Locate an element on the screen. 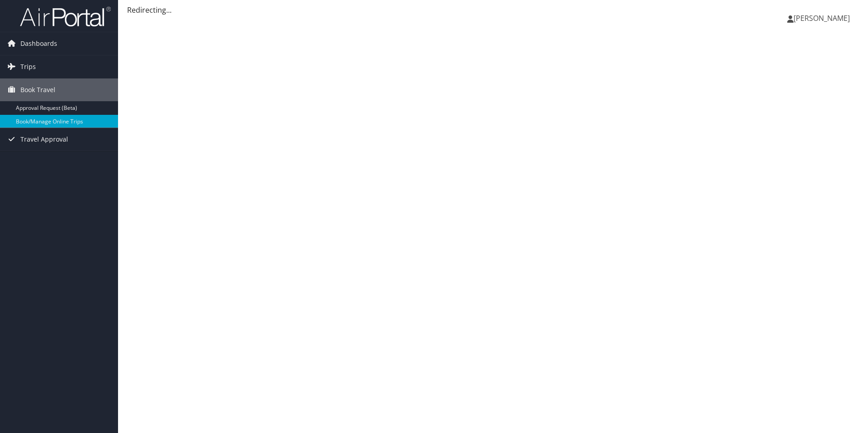  span: Trips is located at coordinates (28, 67).